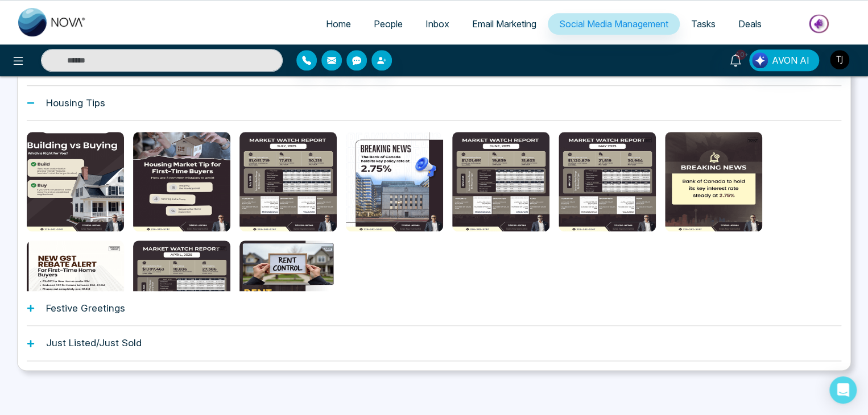 This screenshot has width=868, height=415. I want to click on span: Deals, so click(750, 24).